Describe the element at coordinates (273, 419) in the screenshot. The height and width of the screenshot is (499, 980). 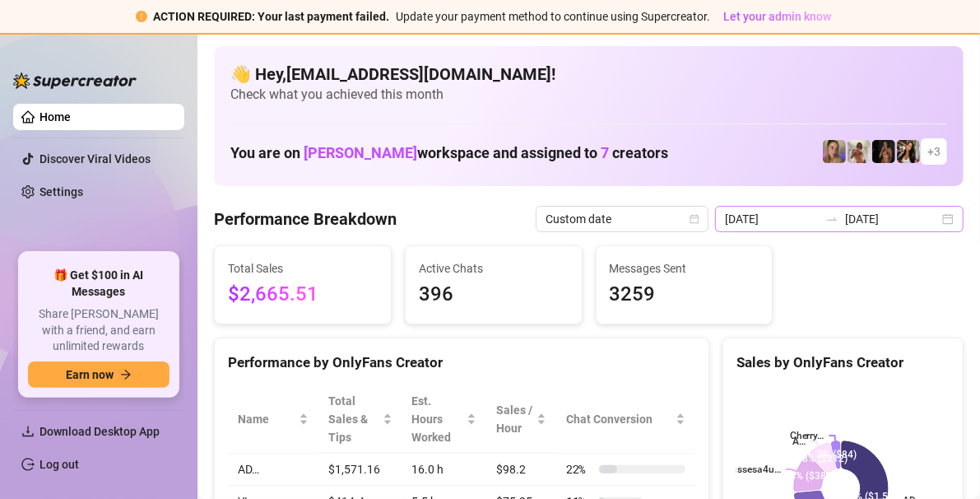
I see `th: Name` at that location.